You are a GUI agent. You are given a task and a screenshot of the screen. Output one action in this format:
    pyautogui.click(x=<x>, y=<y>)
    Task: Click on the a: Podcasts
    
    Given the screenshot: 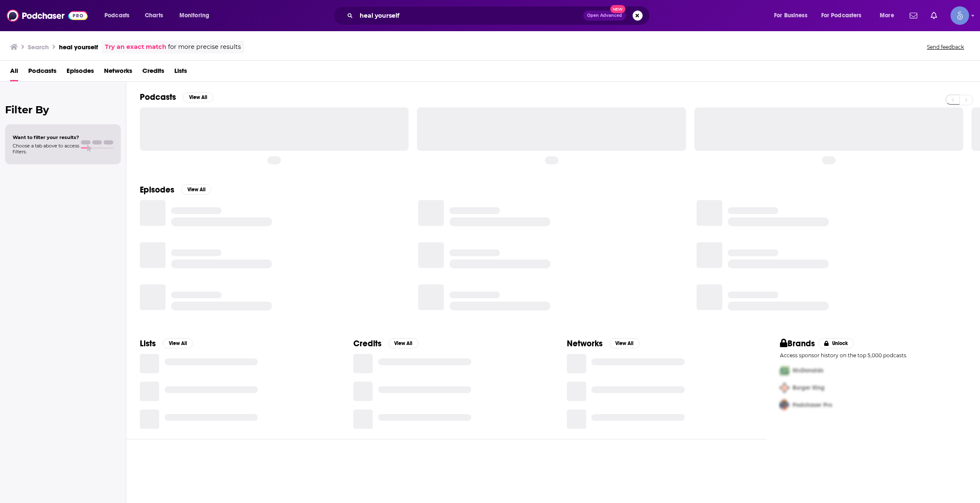 What is the action you would take?
    pyautogui.click(x=42, y=73)
    